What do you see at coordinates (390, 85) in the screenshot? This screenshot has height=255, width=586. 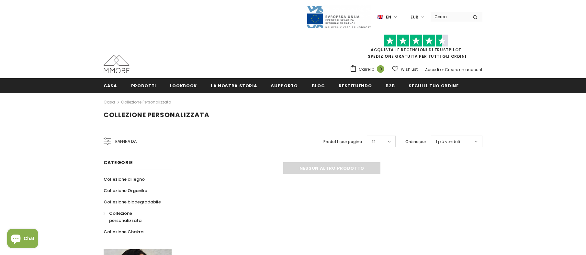 I see `a: B2B` at bounding box center [390, 85].